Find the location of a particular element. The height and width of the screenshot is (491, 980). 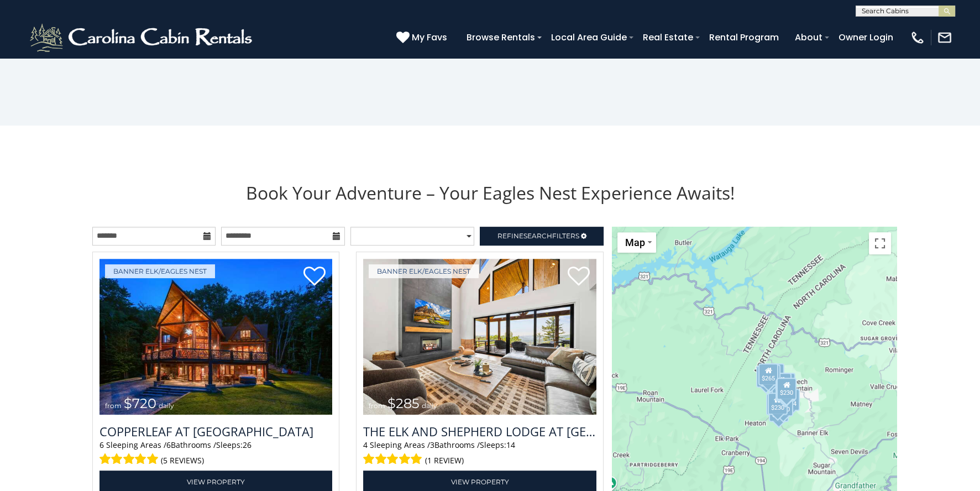

a: Browse Rentals is located at coordinates (501, 37).